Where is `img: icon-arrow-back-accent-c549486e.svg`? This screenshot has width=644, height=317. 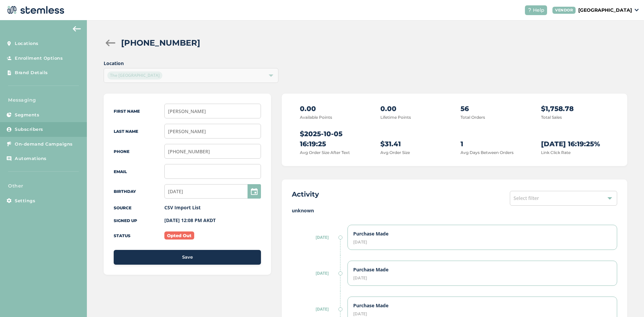 img: icon-arrow-back-accent-c549486e.svg is located at coordinates (77, 29).